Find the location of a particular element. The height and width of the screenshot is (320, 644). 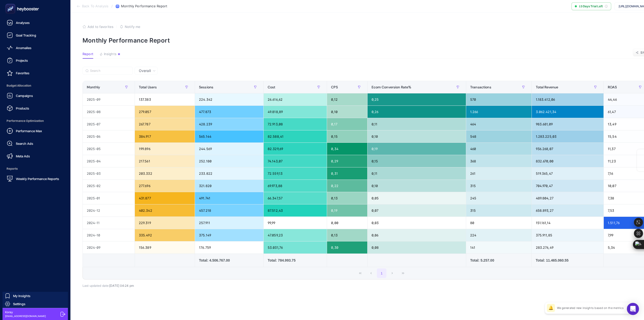

div: 137.383 is located at coordinates (165, 100).